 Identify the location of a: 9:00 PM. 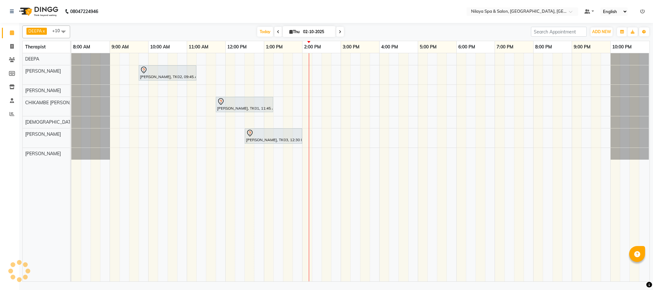
(582, 47).